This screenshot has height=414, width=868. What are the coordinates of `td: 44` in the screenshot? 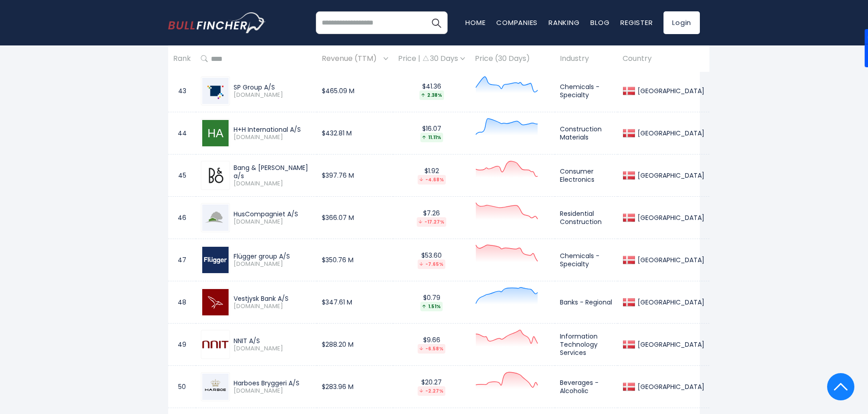 It's located at (182, 133).